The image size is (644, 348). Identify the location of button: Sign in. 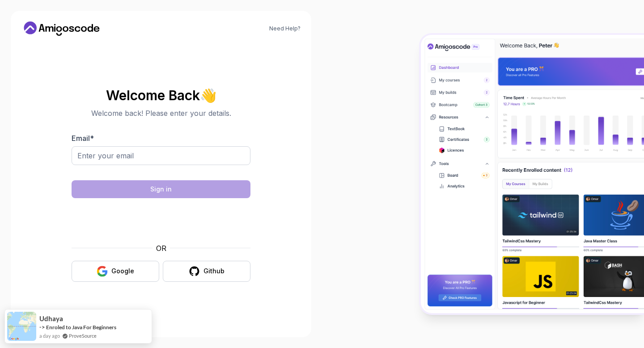
(161, 189).